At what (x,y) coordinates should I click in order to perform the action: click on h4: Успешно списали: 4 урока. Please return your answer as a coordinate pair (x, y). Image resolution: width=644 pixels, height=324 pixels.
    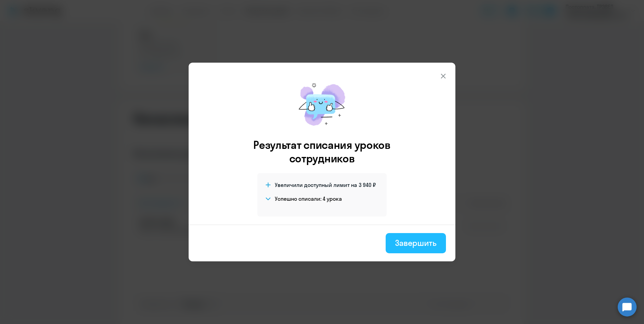
    Looking at the image, I should click on (309, 199).